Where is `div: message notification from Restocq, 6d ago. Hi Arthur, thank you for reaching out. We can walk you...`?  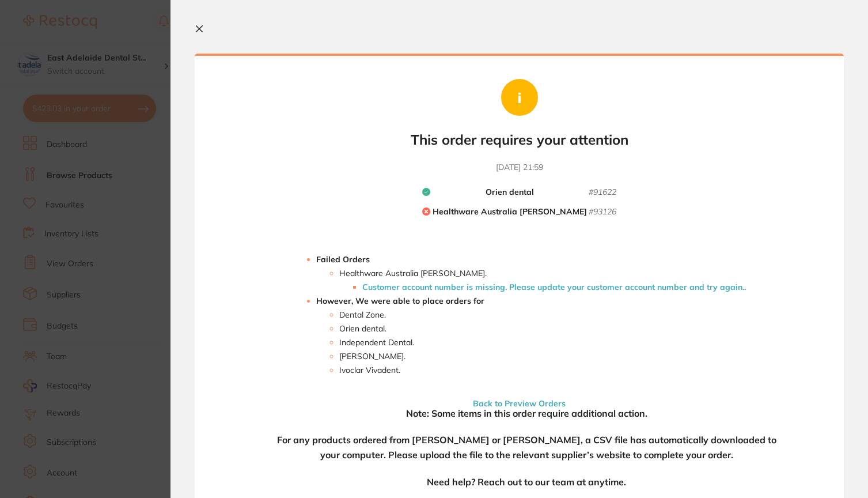
div: message notification from Restocq, 6d ago. Hi Arthur, thank you for reaching out. We can walk you... is located at coordinates (115, 43).